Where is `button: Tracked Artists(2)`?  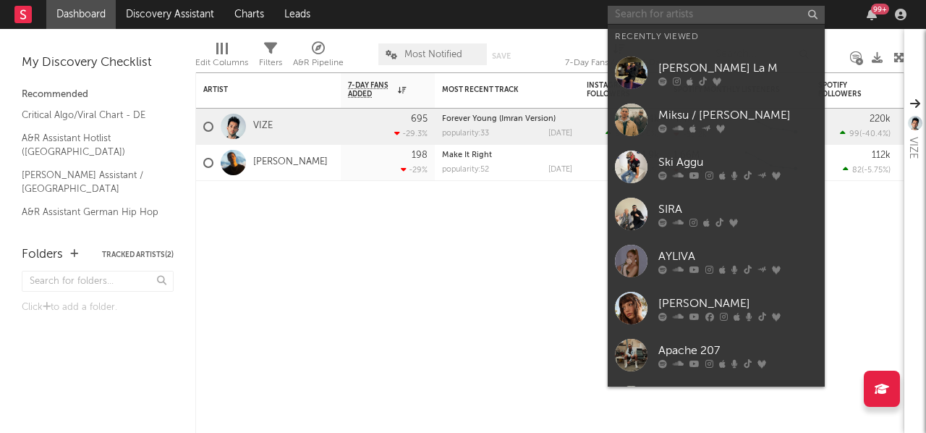 button: Tracked Artists(2) is located at coordinates (137, 255).